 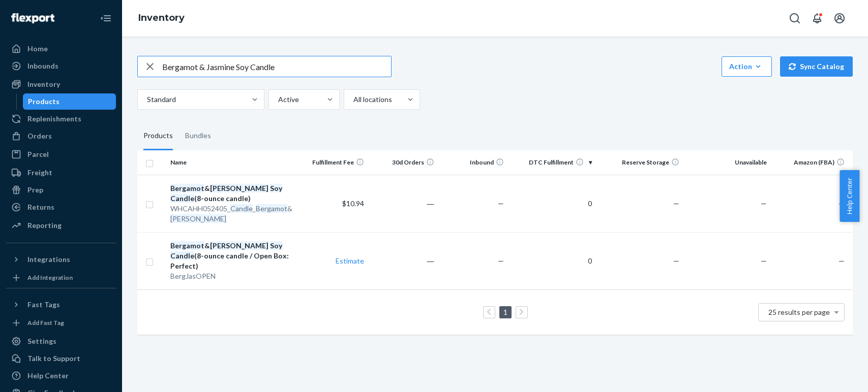 I want to click on a: Page 1 is your current page, so click(x=505, y=312).